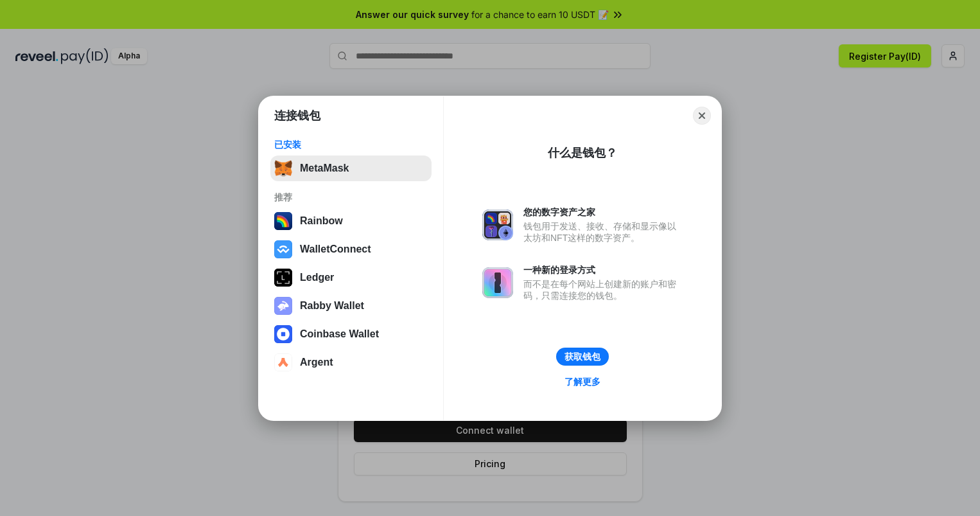 The width and height of the screenshot is (980, 516). Describe the element at coordinates (335, 250) in the screenshot. I see `div: WalletConnect` at that location.